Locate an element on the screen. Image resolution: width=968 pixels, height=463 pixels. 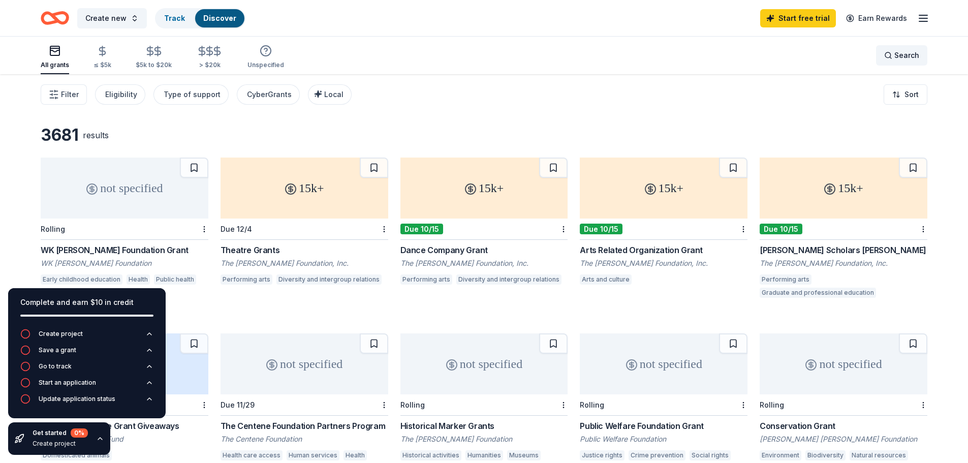
button: > $20k is located at coordinates (209, 57).